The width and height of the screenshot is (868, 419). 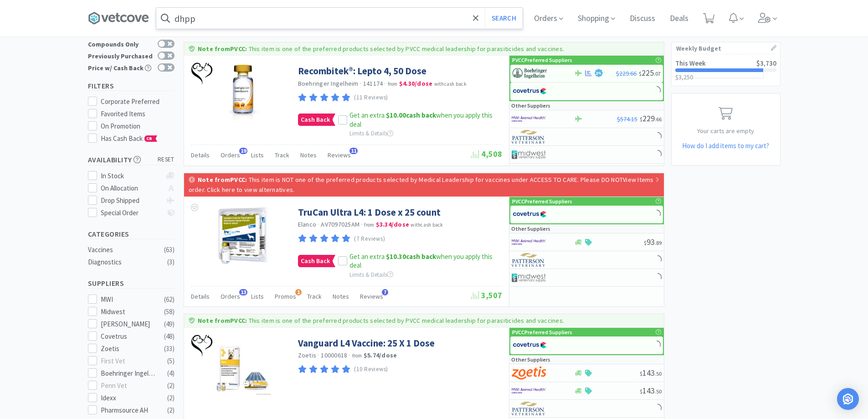 What do you see at coordinates (171, 361) in the screenshot?
I see `div: ( 5 )` at bounding box center [171, 361].